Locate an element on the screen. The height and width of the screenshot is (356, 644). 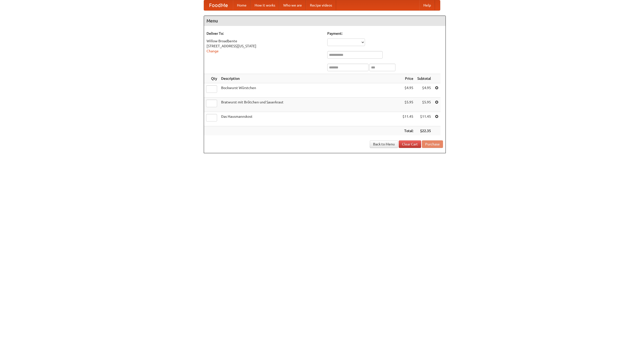
a: Clear Cart is located at coordinates (410, 144).